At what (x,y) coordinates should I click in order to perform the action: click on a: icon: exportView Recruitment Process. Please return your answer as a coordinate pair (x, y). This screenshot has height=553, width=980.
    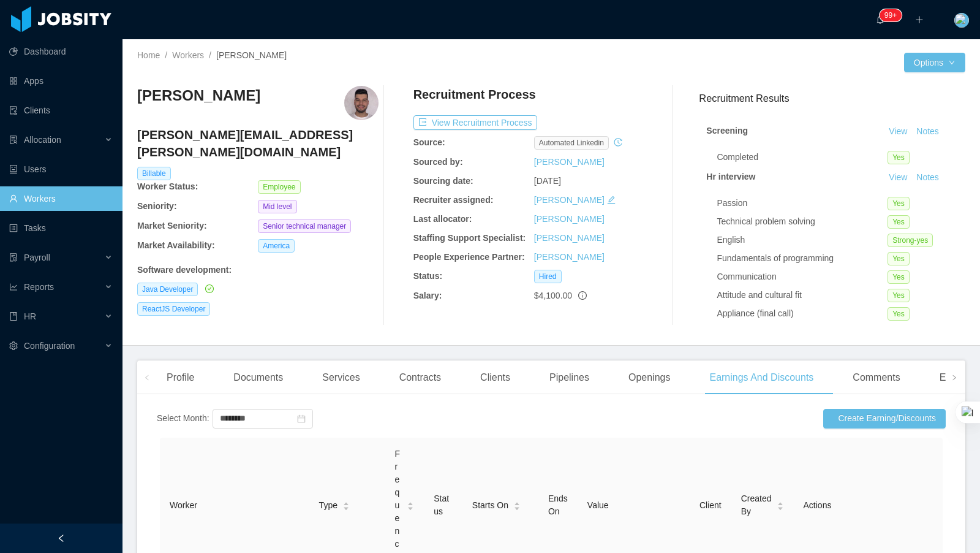
    Looking at the image, I should click on (475, 123).